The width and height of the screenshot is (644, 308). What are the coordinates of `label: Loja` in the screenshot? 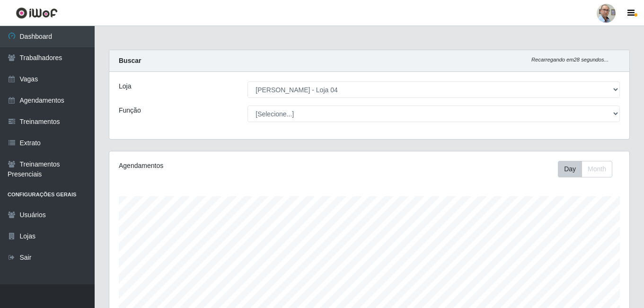 It's located at (125, 86).